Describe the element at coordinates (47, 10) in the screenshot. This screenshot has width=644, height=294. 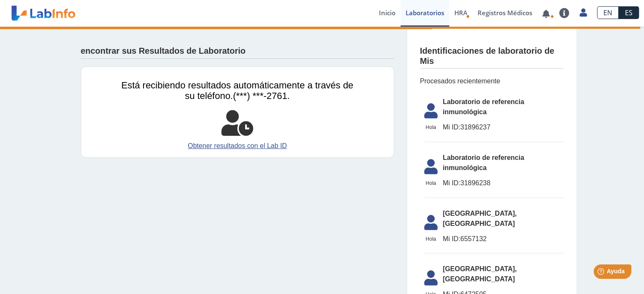
I see `font: Ayuda` at that location.